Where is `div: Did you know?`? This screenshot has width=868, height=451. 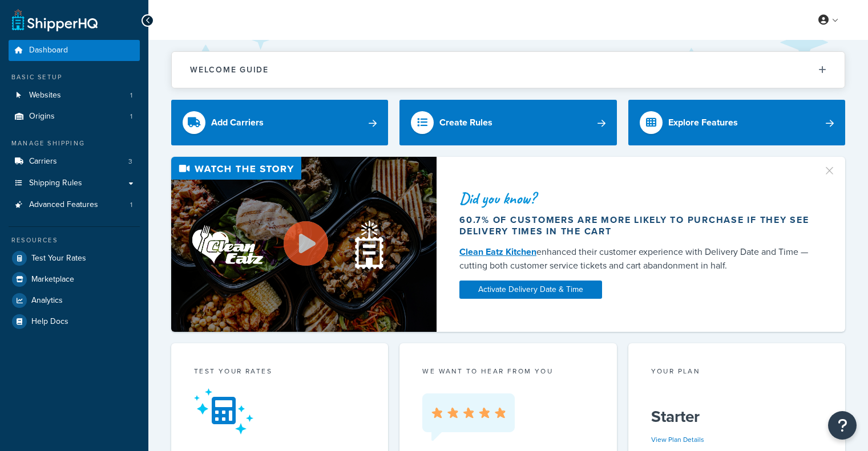 div: Did you know? is located at coordinates (636, 199).